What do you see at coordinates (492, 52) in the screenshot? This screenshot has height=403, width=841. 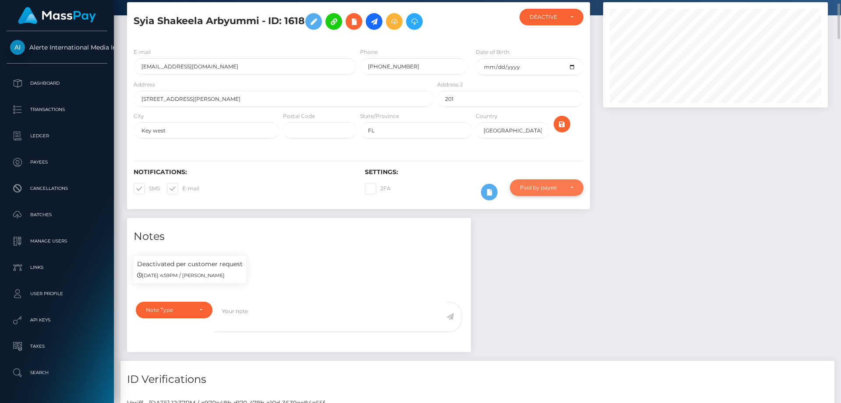 I see `label: Date of Birth` at bounding box center [492, 52].